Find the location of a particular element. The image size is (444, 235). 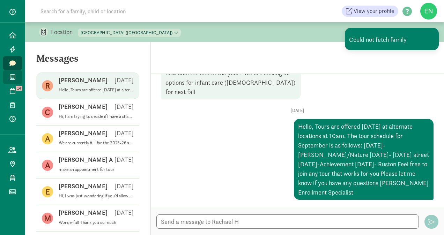

span: View your profile is located at coordinates (374, 11).